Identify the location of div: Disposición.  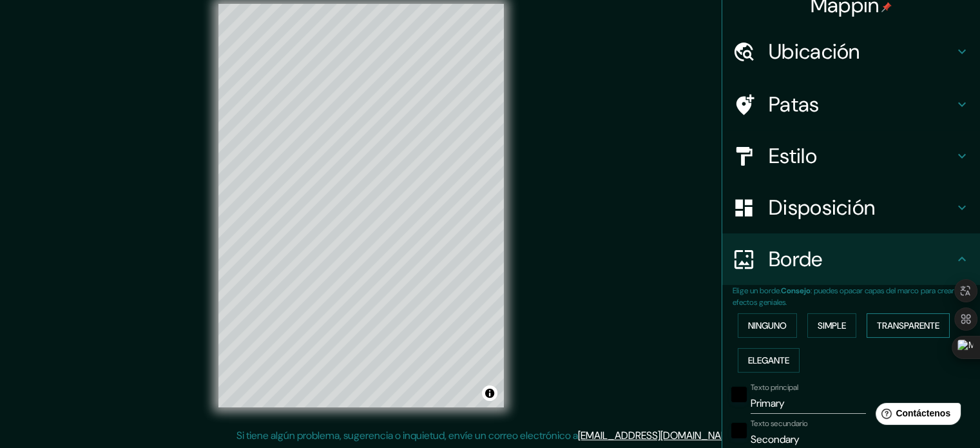
(851, 207).